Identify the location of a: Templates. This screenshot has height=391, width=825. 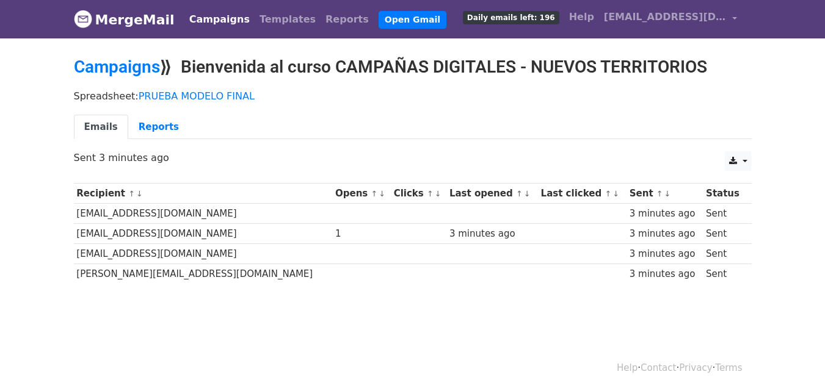
(288, 20).